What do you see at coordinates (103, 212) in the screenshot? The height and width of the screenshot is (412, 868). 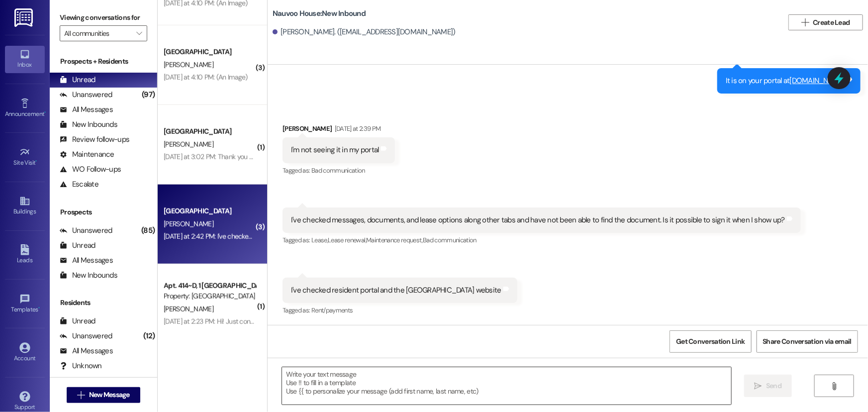 I see `div: Prospects` at bounding box center [103, 212].